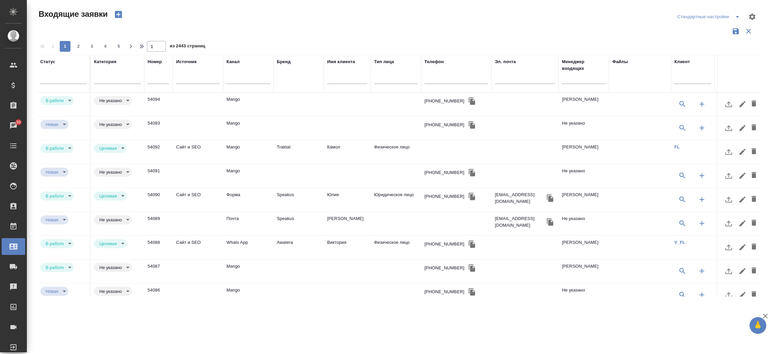 This screenshot has width=773, height=354. What do you see at coordinates (158, 128) in the screenshot?
I see `td: 54093` at bounding box center [158, 128].